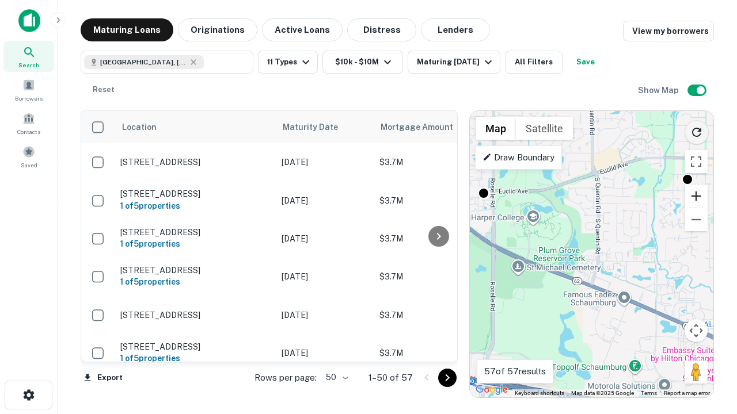  I want to click on span: Contacts, so click(29, 132).